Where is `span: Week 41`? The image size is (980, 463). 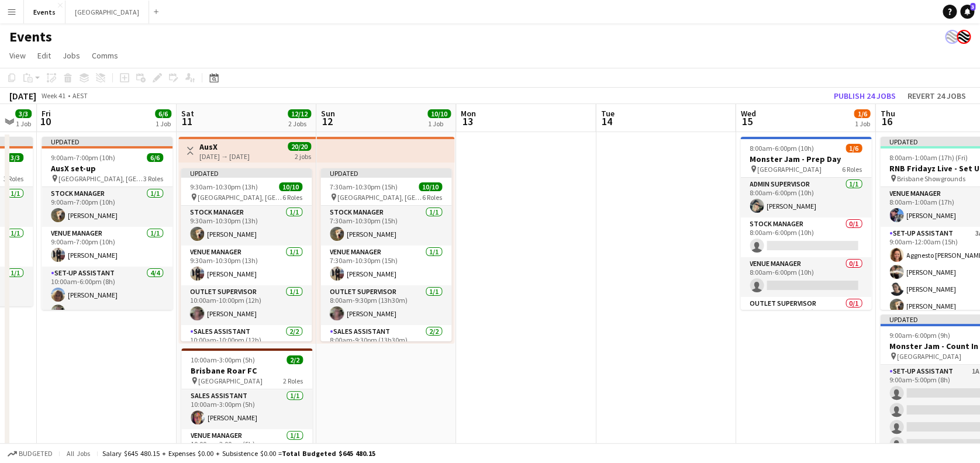
span: Week 41 is located at coordinates (53, 95).